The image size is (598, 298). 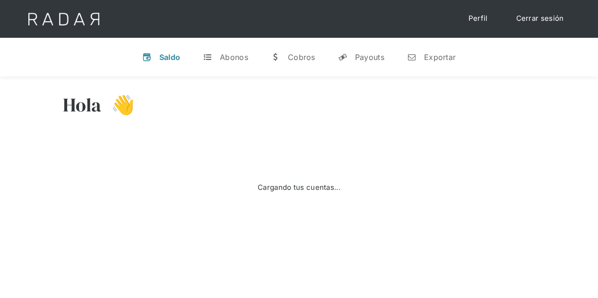 I want to click on div: Exportar, so click(x=440, y=57).